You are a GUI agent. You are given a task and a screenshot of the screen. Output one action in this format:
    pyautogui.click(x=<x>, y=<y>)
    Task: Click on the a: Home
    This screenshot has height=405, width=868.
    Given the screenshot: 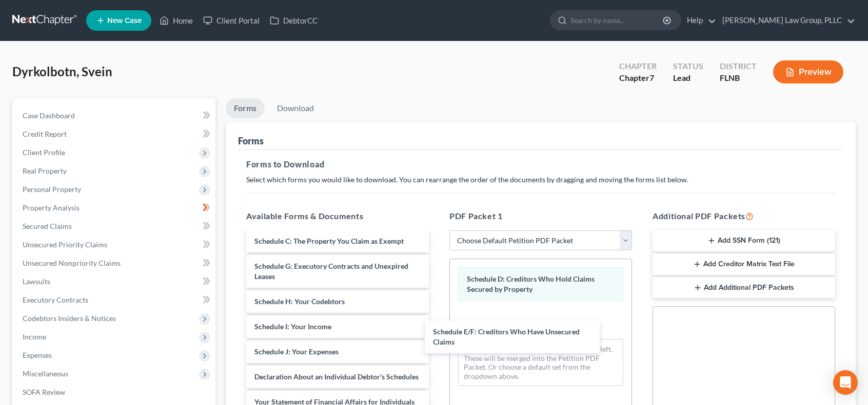 What is the action you would take?
    pyautogui.click(x=176, y=21)
    